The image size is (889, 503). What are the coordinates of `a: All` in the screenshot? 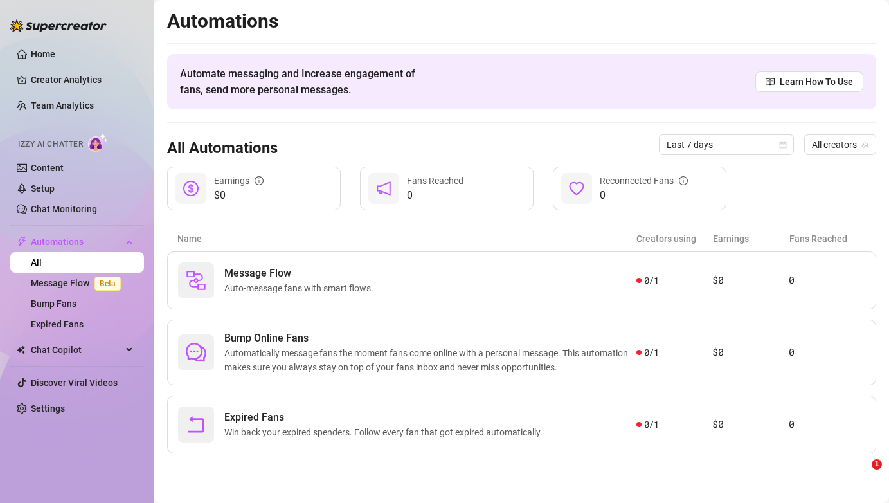 It's located at (36, 262).